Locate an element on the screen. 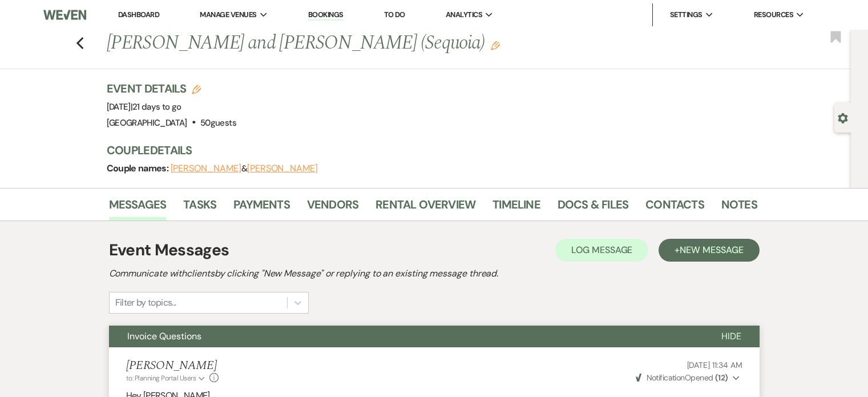  button: Log Message is located at coordinates (602, 250).